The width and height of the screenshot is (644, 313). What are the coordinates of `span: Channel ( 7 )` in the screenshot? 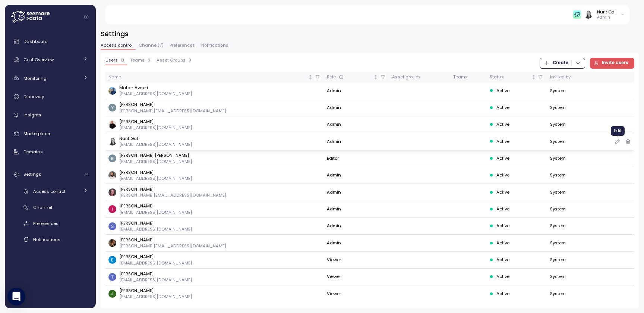 It's located at (151, 46).